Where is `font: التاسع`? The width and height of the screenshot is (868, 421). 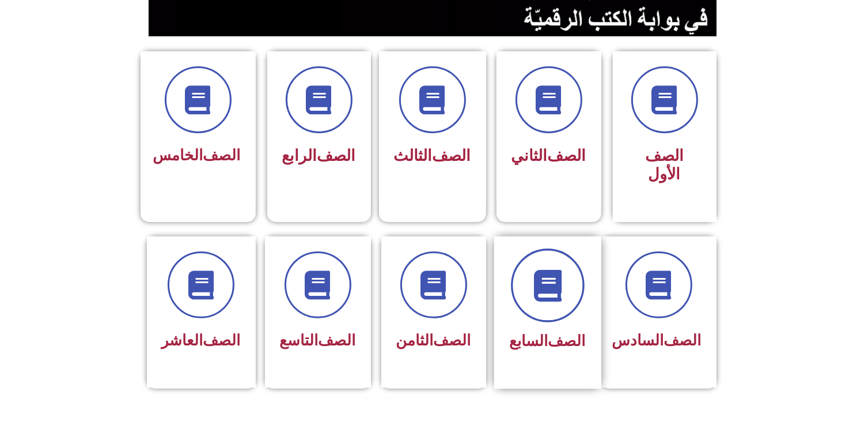
font: التاسع is located at coordinates (299, 340).